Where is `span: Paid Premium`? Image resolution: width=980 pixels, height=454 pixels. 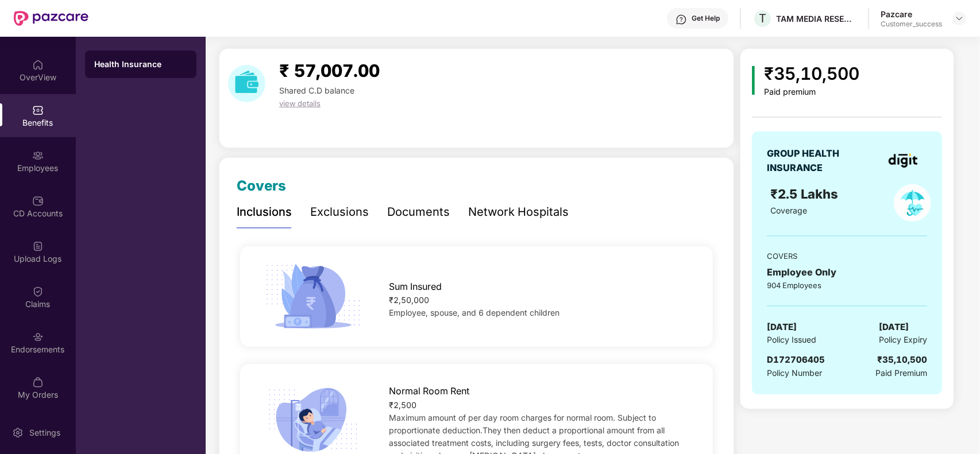
span: Paid Premium is located at coordinates (901, 374).